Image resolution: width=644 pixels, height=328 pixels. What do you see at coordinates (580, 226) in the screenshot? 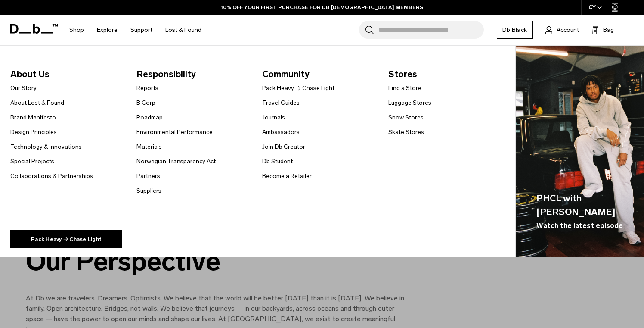
I see `span: Watch the latest episode` at bounding box center [580, 226].